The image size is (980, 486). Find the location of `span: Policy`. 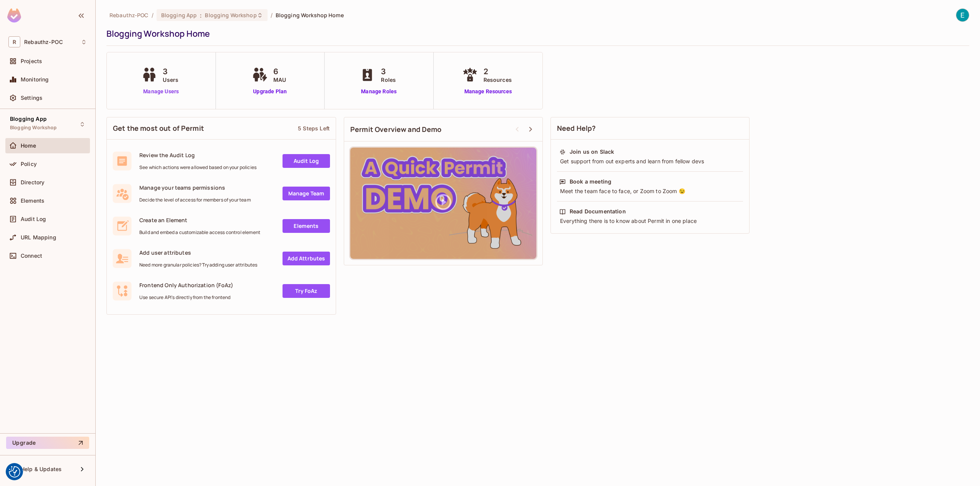

span: Policy is located at coordinates (28, 164).